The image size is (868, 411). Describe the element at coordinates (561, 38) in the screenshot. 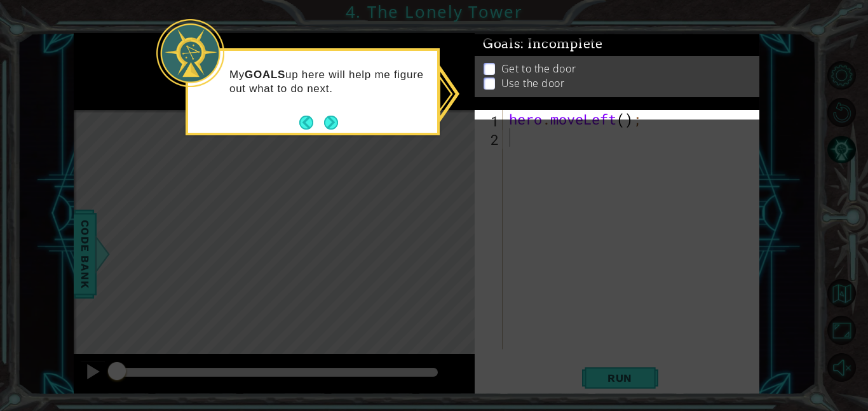

I see `span: : Incomplete` at that location.